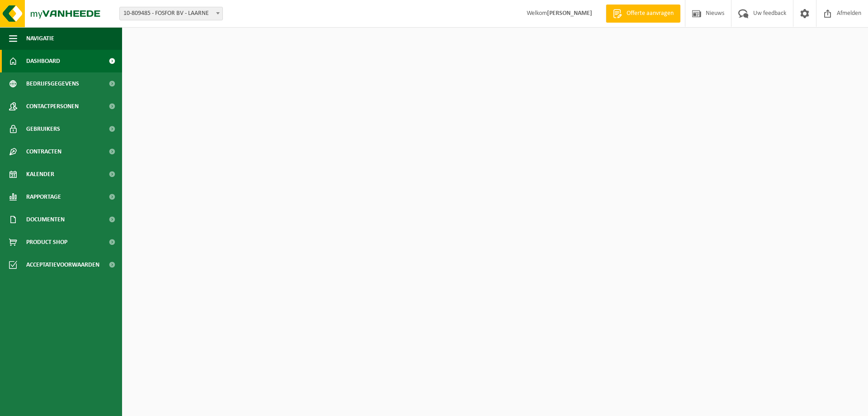 The width and height of the screenshot is (868, 416). What do you see at coordinates (63, 264) in the screenshot?
I see `span: Acceptatievoorwaarden` at bounding box center [63, 264].